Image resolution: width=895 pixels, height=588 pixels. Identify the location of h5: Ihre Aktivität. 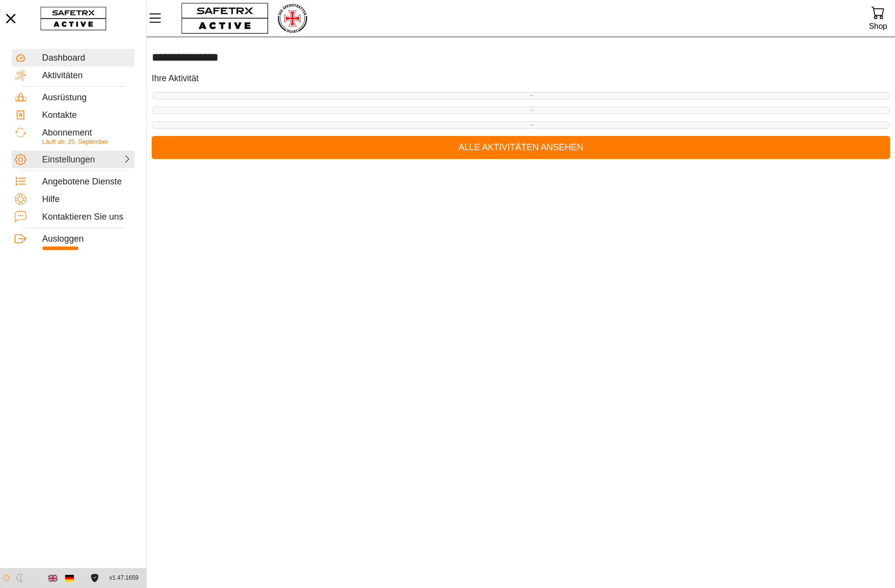
(175, 78).